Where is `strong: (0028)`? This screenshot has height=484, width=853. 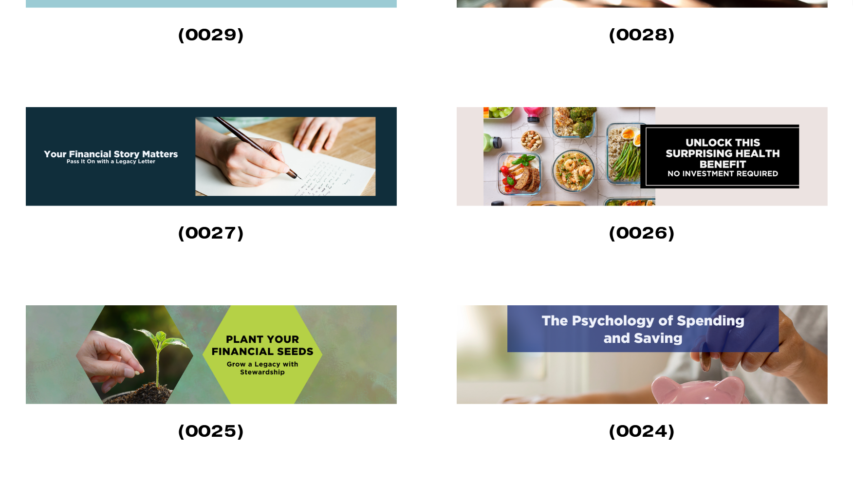 strong: (0028) is located at coordinates (642, 35).